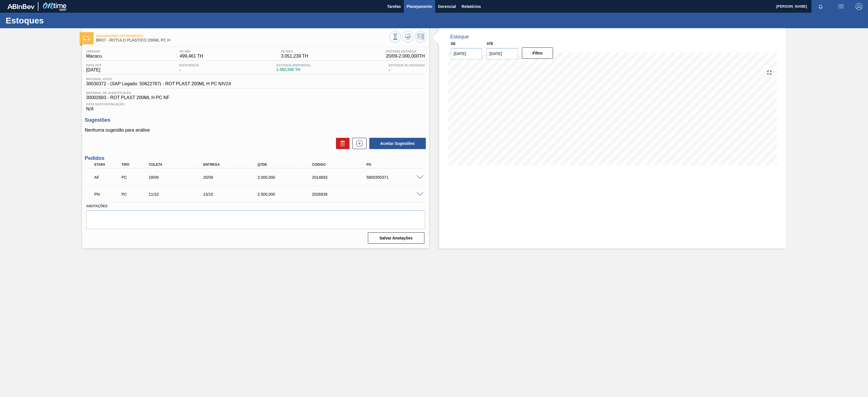 Image resolution: width=868 pixels, height=397 pixels. Describe the element at coordinates (256, 206) in the screenshot. I see `label: Anotações` at that location.